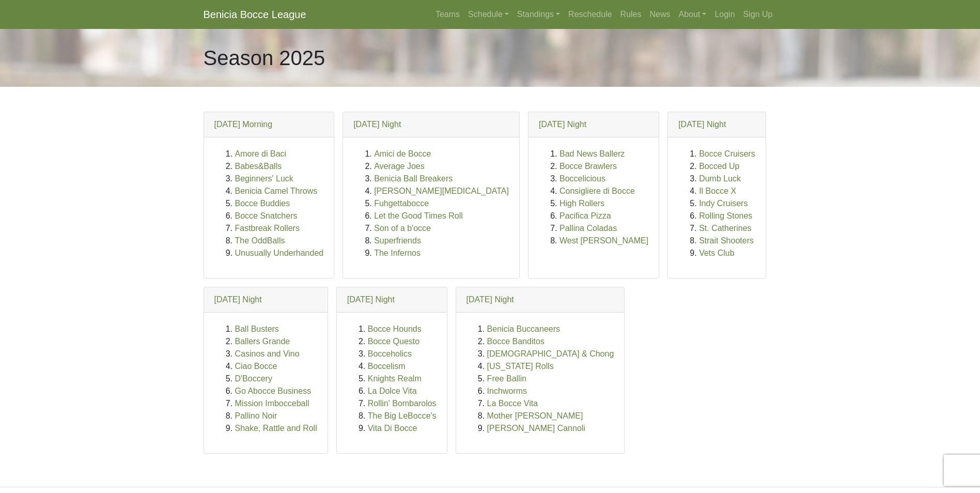 Image resolution: width=980 pixels, height=493 pixels. Describe the element at coordinates (253, 378) in the screenshot. I see `a: D'Boccery` at that location.